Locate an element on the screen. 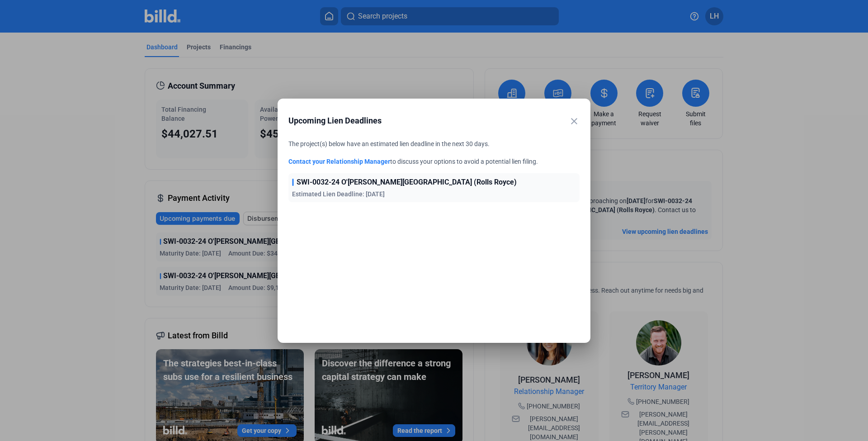 This screenshot has width=868, height=441. mat-icon: close is located at coordinates (574, 121).